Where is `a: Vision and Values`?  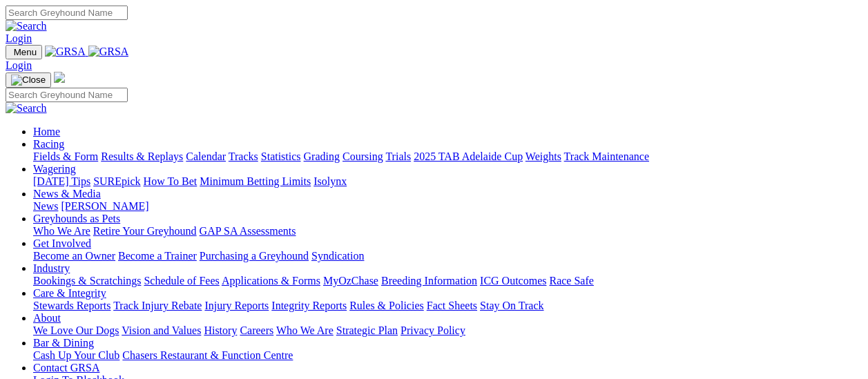
a: Vision and Values is located at coordinates (161, 329).